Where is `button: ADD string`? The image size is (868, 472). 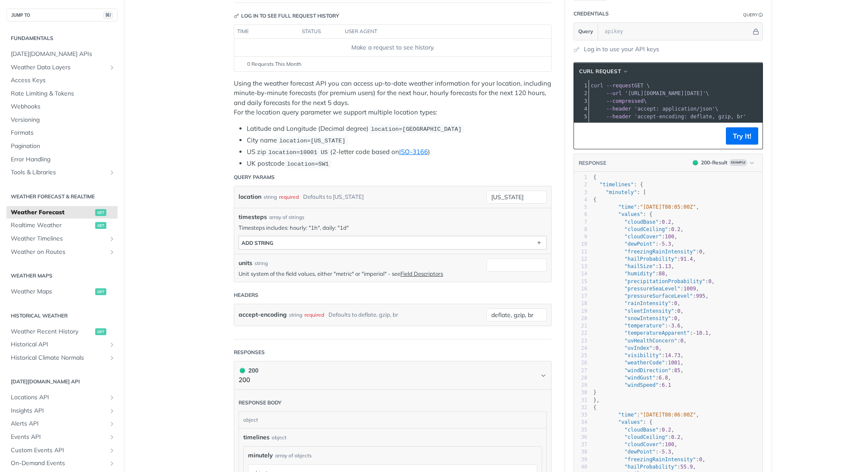 button: ADD string is located at coordinates (392, 243).